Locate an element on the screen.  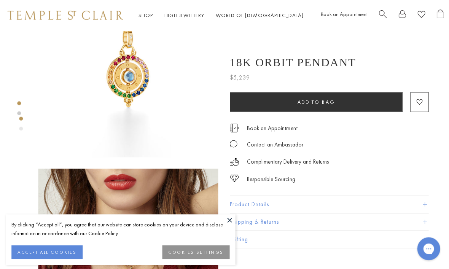
div: Responsible Sourcing is located at coordinates (269, 178).